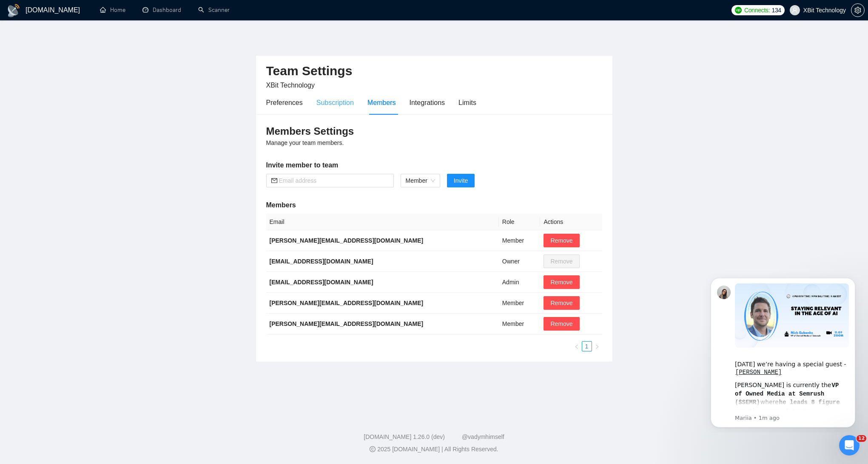 The height and width of the screenshot is (464, 868). Describe the element at coordinates (795, 10) in the screenshot. I see `span: user` at that location.